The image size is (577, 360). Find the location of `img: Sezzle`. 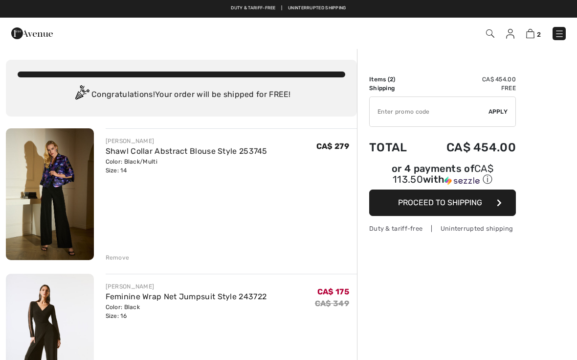

img: Sezzle is located at coordinates (462, 181).